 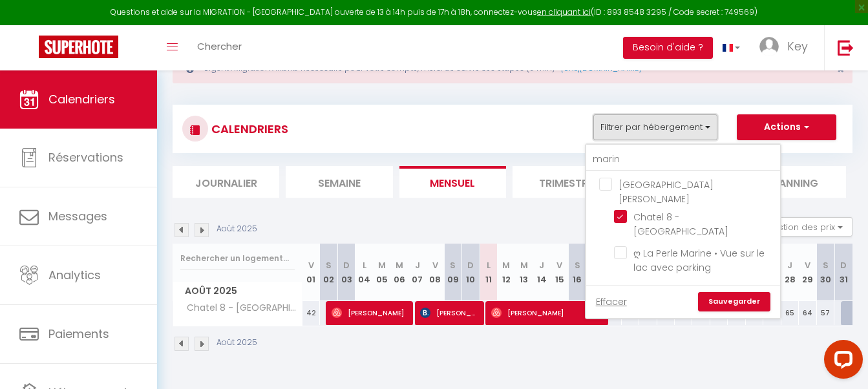 I want to click on button: Actions, so click(x=786, y=127).